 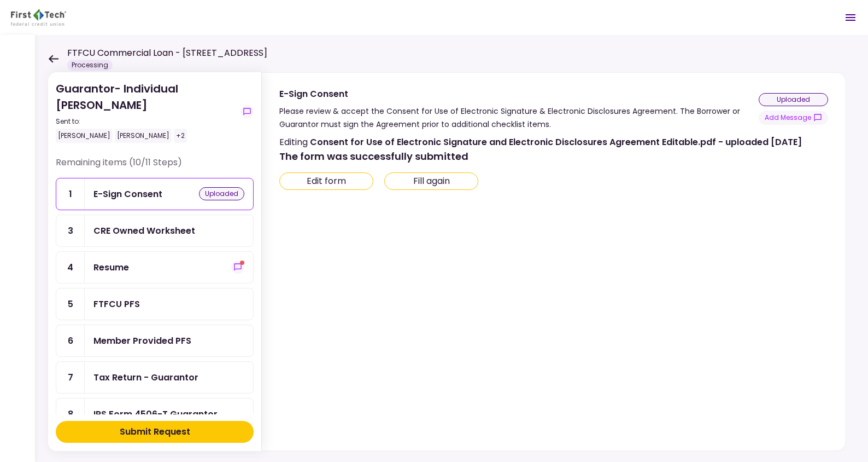 I want to click on button: Open menu, so click(x=850, y=18).